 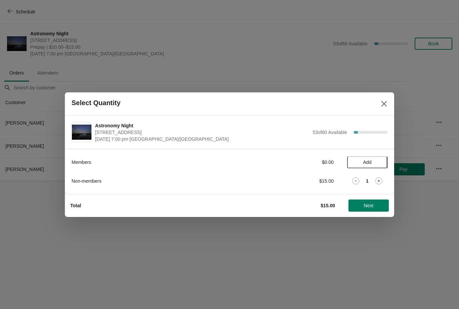 I want to click on span: Next, so click(x=369, y=206).